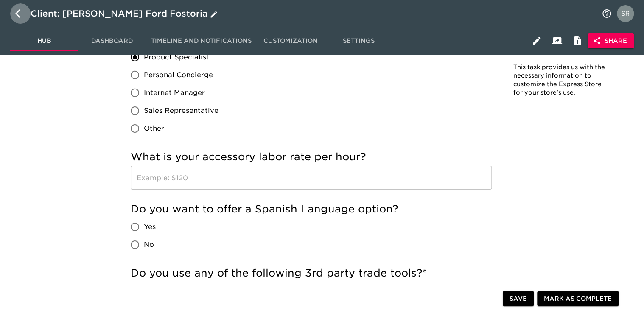  I want to click on span: Personal Concierge, so click(178, 75).